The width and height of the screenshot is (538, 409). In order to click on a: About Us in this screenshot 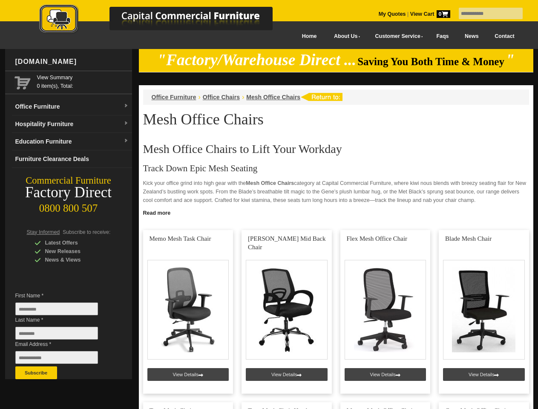, I will do `click(345, 36)`.